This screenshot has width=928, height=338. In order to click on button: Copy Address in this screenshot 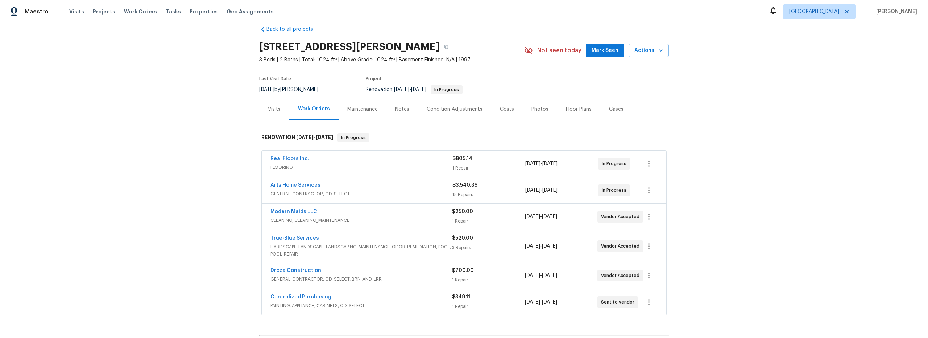, I will do `click(446, 47)`.